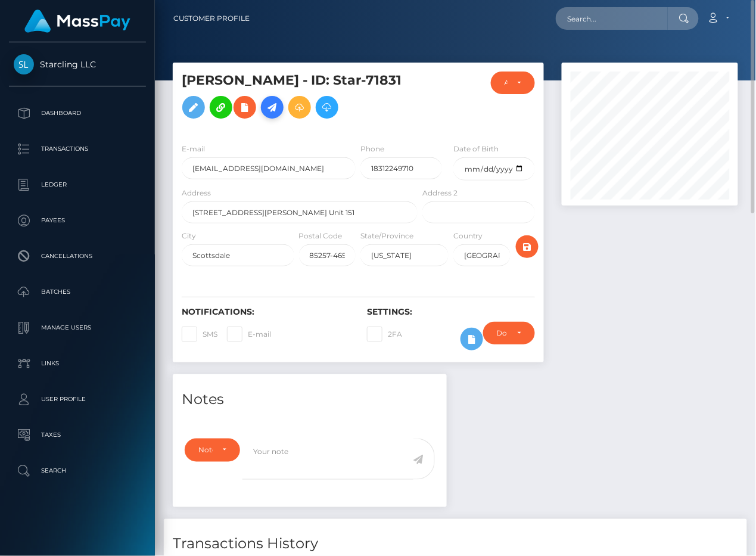 The width and height of the screenshot is (756, 556). Describe the element at coordinates (77, 471) in the screenshot. I see `p: Search` at that location.